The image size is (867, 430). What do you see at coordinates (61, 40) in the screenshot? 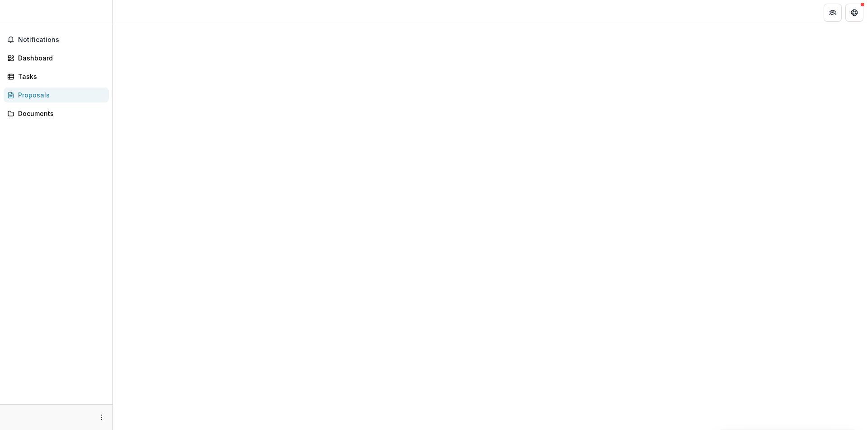
I see `span: Notifications` at bounding box center [61, 40].